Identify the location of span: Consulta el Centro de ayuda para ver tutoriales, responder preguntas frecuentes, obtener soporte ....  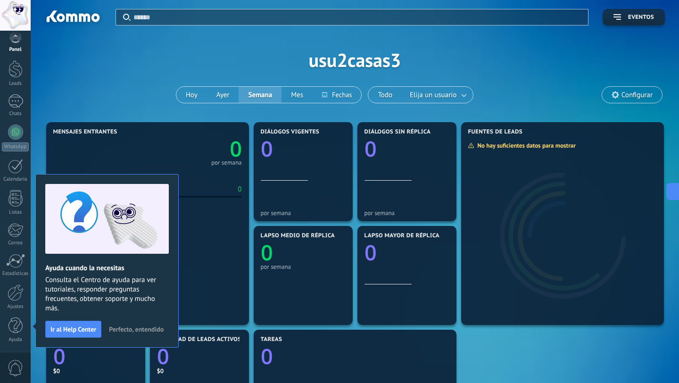
(107, 294).